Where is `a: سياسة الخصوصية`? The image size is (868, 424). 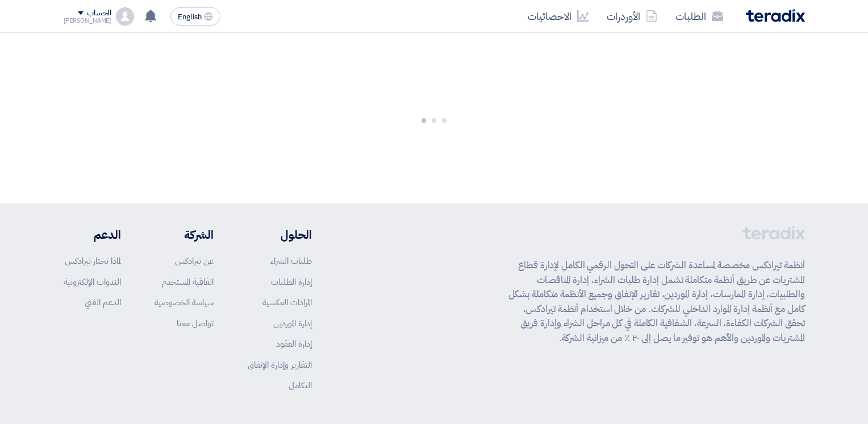 a: سياسة الخصوصية is located at coordinates (184, 302).